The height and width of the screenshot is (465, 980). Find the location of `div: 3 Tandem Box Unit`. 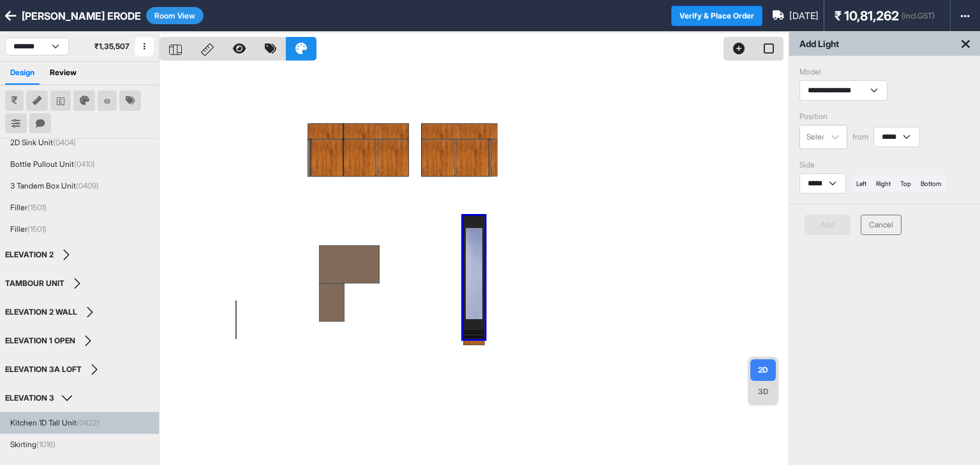

div: 3 Tandem Box Unit is located at coordinates (54, 186).